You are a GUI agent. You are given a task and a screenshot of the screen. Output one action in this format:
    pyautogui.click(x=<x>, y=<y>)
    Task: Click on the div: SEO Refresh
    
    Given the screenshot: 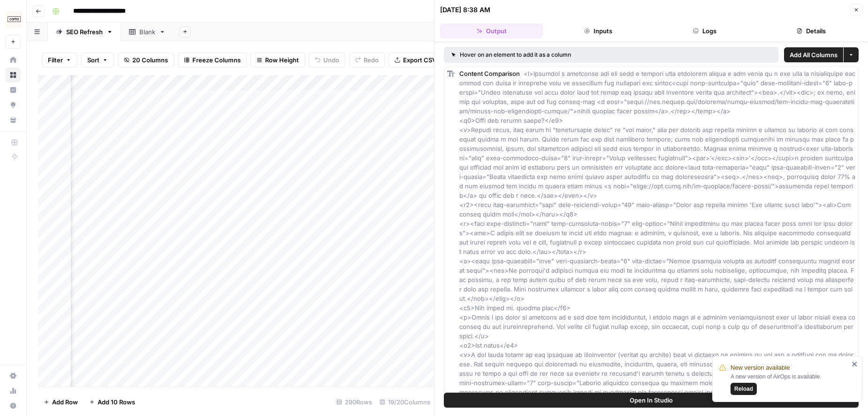 What is the action you would take?
    pyautogui.click(x=85, y=32)
    